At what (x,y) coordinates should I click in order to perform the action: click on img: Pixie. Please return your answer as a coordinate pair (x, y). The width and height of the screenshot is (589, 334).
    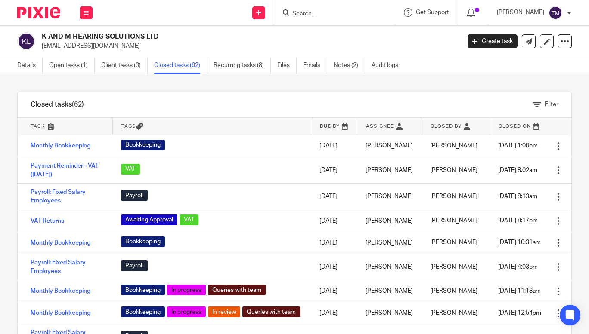
    Looking at the image, I should click on (39, 12).